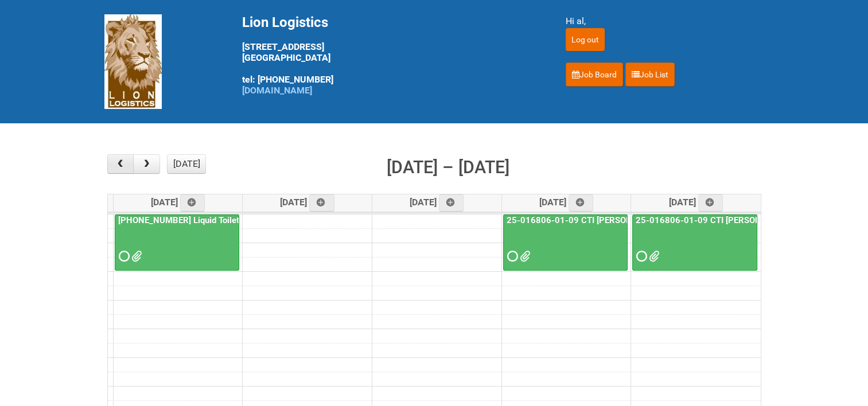 Image resolution: width=868 pixels, height=406 pixels. I want to click on span: MDN 24-096164-01 MDN Left over counts.xlsx MOR_Mailing 2 24-096164-01-08.xlsm Labels Mailing 2 24..., so click(136, 257).